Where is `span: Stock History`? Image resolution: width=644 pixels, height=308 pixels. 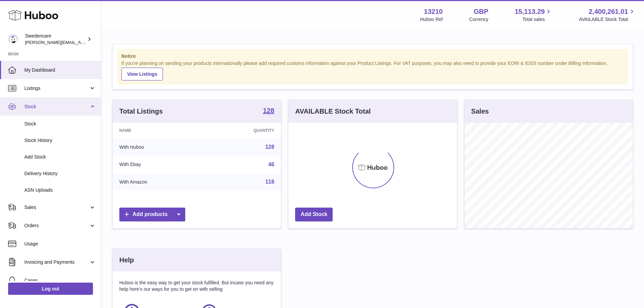
span: Stock History is located at coordinates (60, 140).